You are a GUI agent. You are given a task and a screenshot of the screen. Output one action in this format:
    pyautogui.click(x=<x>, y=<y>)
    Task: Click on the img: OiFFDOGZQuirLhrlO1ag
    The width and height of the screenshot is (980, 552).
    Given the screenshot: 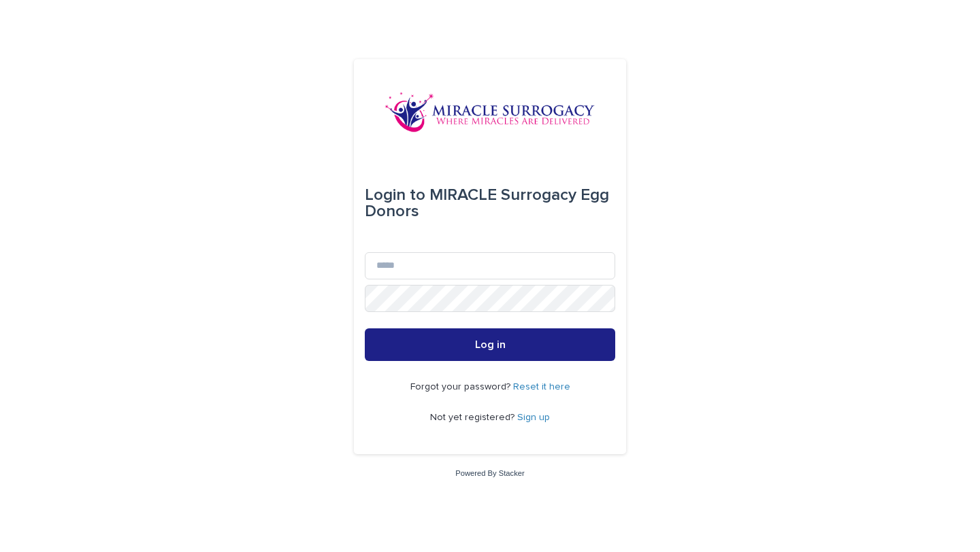 What is the action you would take?
    pyautogui.click(x=490, y=112)
    